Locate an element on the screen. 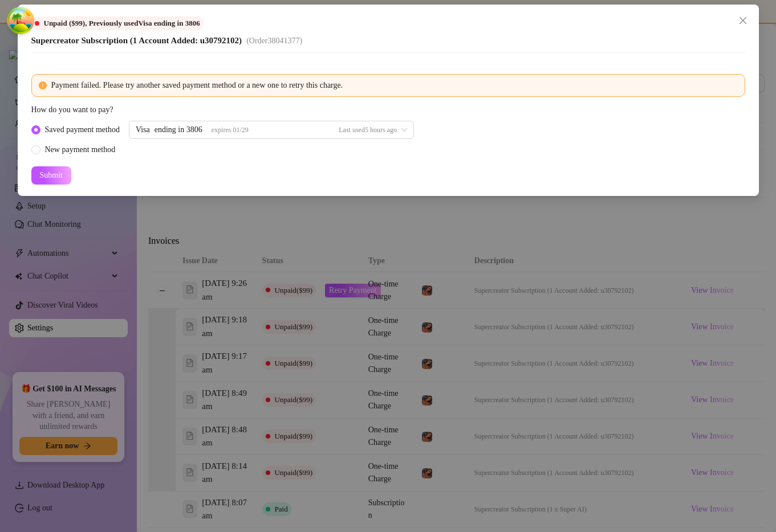 The width and height of the screenshot is (776, 532). button: Close is located at coordinates (743, 21).